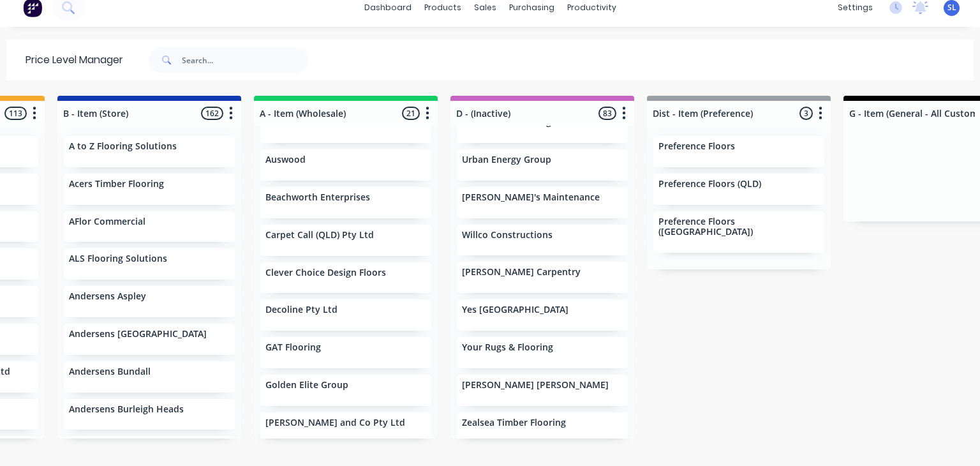 The height and width of the screenshot is (466, 980). Describe the element at coordinates (285, 160) in the screenshot. I see `p: Auswood` at that location.